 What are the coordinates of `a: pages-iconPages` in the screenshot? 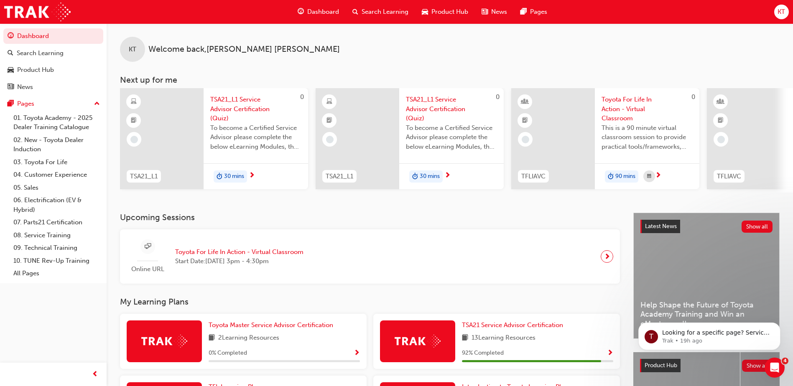 It's located at (534, 12).